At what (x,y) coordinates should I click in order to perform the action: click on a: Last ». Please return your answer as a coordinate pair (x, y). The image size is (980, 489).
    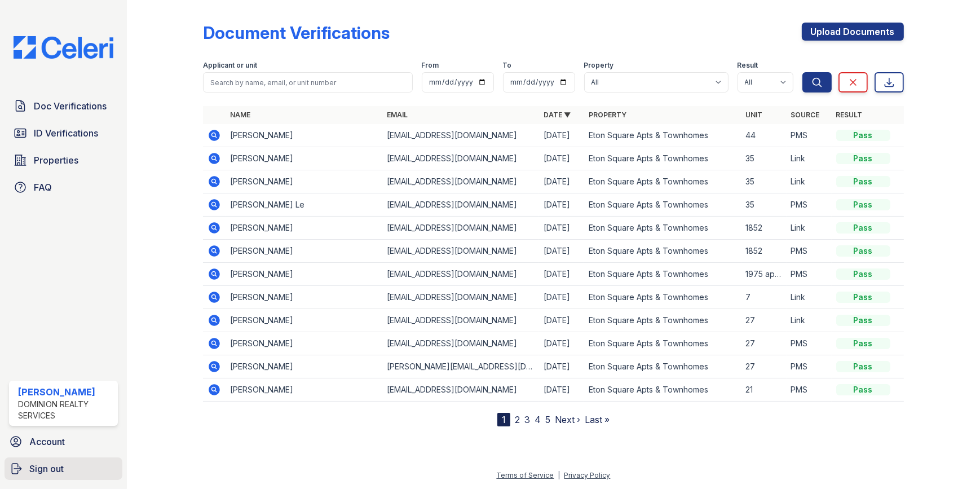
    Looking at the image, I should click on (597, 420).